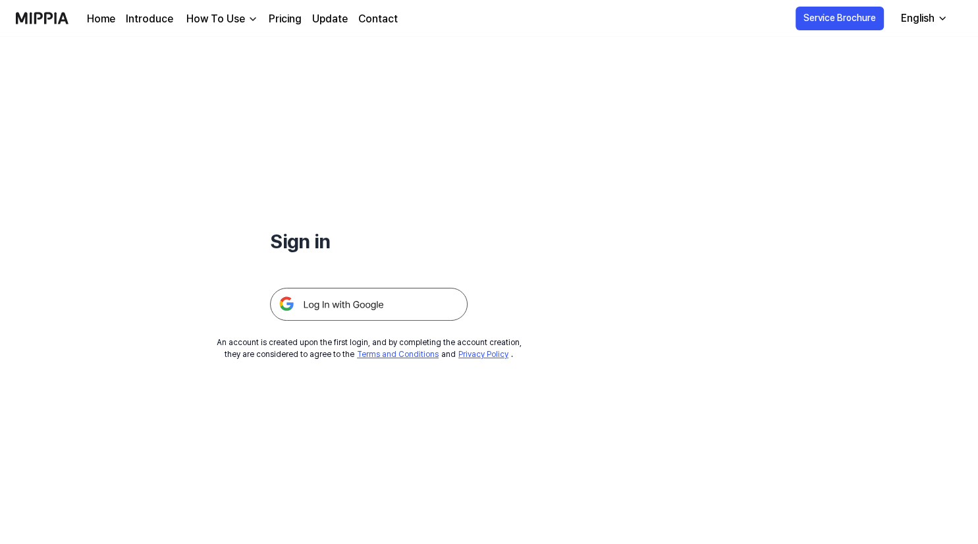 Image resolution: width=978 pixels, height=544 pixels. I want to click on button: Service Brochure, so click(840, 18).